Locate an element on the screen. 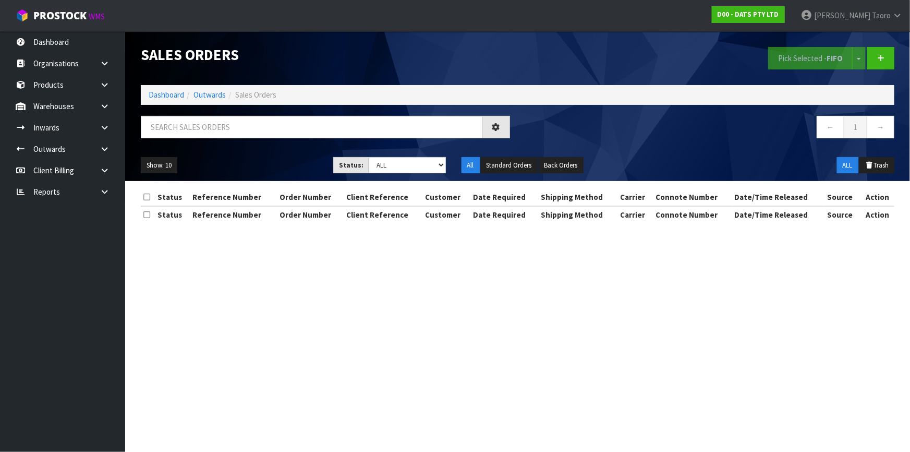 This screenshot has height=452, width=910. img: cube-alt.png is located at coordinates (22, 15).